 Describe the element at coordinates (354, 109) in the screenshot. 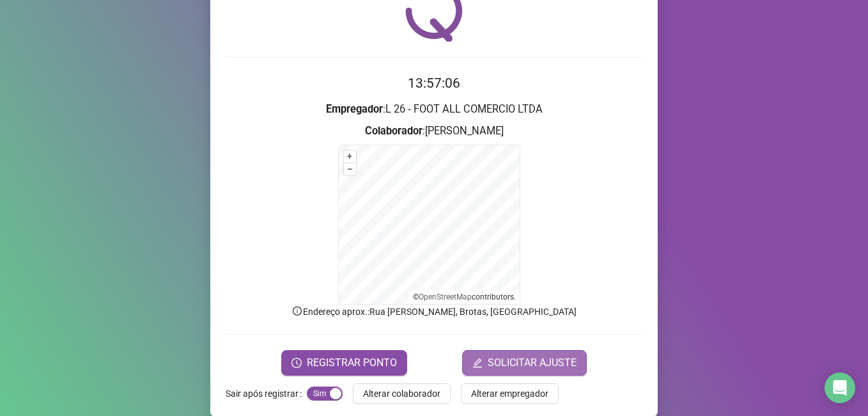

I see `strong: Empregador` at that location.